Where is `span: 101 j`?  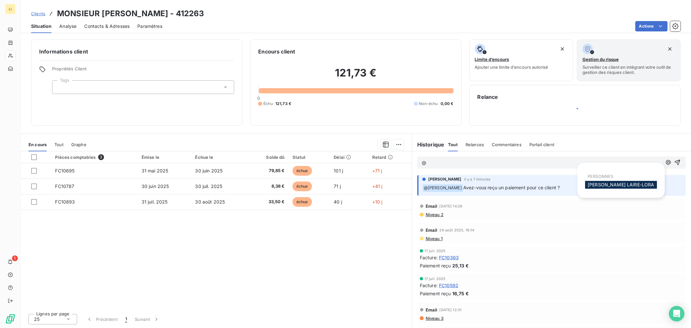
span: 101 j is located at coordinates (338, 170).